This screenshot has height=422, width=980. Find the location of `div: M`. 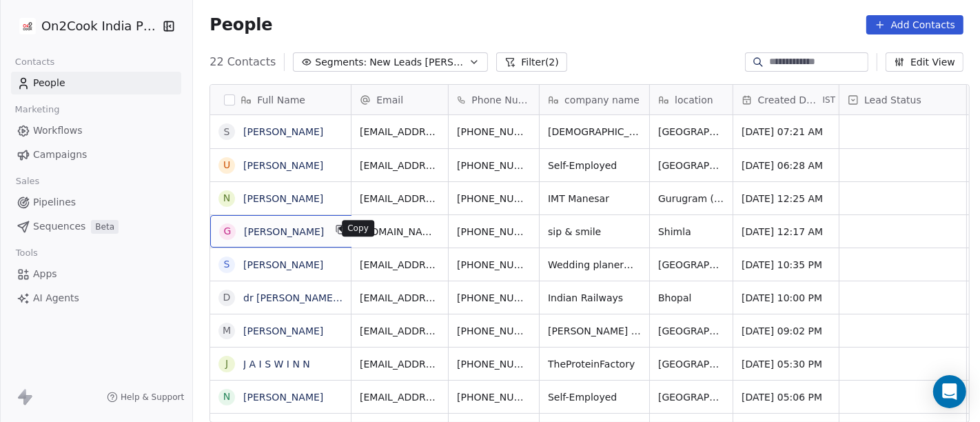

div: M is located at coordinates (227, 330).